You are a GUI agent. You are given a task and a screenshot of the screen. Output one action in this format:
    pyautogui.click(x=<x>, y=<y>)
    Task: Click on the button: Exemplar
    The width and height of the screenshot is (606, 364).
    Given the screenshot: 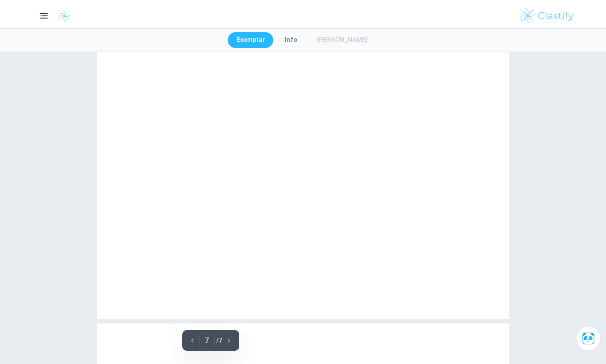 What is the action you would take?
    pyautogui.click(x=251, y=41)
    